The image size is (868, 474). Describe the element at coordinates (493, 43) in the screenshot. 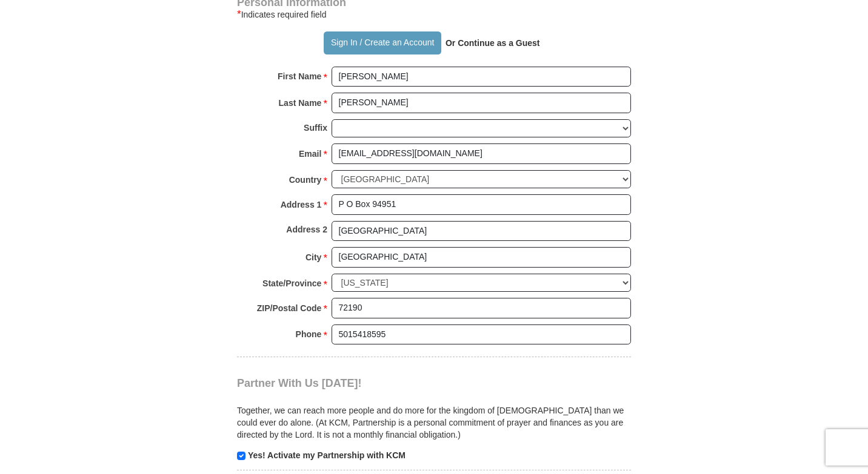

I see `strong: Or Continue as a Guest` at that location.